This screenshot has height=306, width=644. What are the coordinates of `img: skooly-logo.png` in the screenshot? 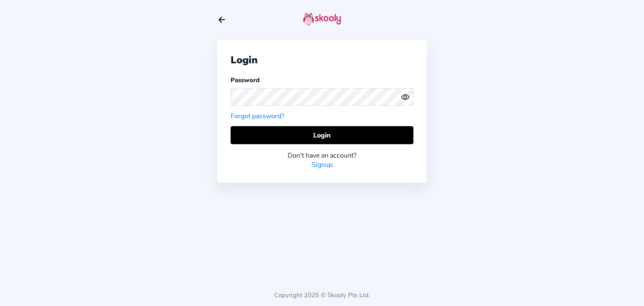 It's located at (322, 19).